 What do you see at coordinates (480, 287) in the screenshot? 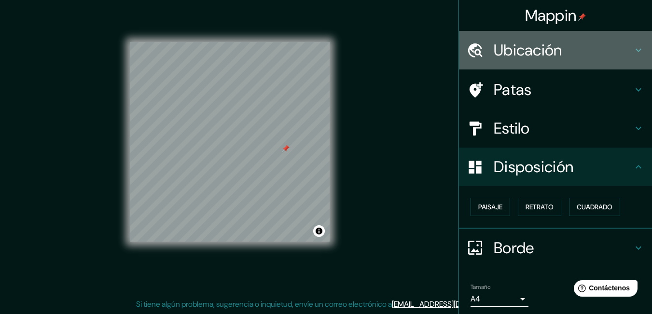
I see `font: Tamaño` at bounding box center [480, 287].